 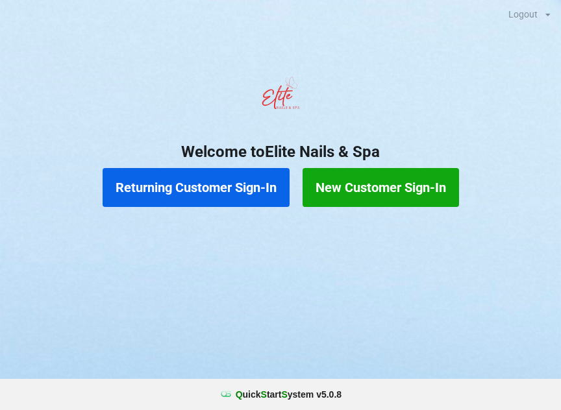 I want to click on button: Returning Customer Sign-In, so click(x=196, y=188).